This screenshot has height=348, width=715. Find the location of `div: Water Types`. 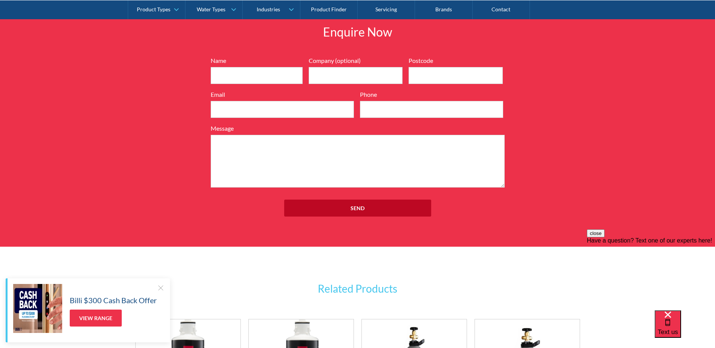

div: Water Types is located at coordinates (211, 9).